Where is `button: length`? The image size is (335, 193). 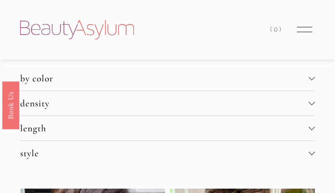
button: length is located at coordinates (167, 128).